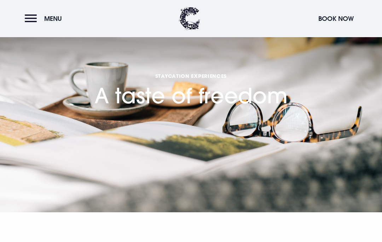  What do you see at coordinates (336, 18) in the screenshot?
I see `button: Book Now` at bounding box center [336, 18].